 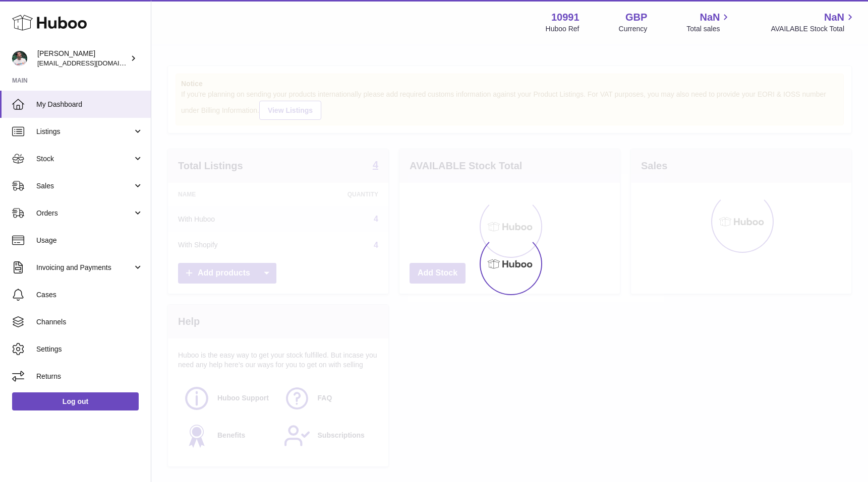 What do you see at coordinates (633, 29) in the screenshot?
I see `div: Currency` at bounding box center [633, 29].